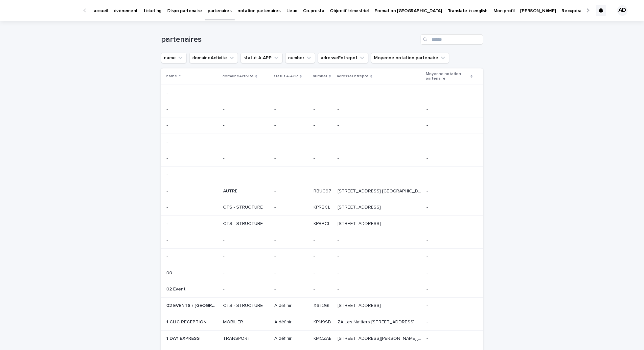 The image size is (644, 350). I want to click on div: Search, so click(452, 39).